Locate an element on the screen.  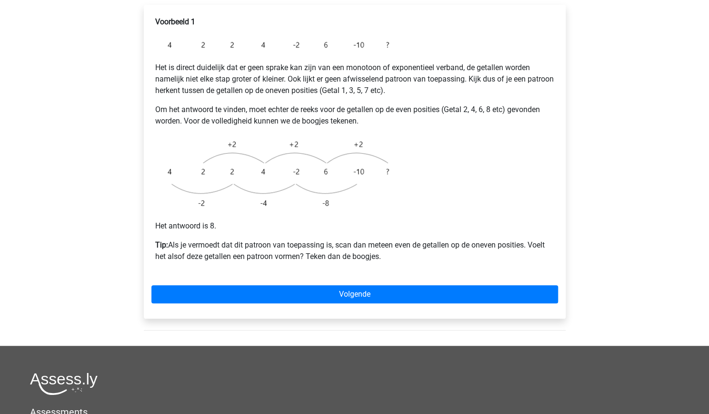
img: Assessly logo is located at coordinates (64, 383).